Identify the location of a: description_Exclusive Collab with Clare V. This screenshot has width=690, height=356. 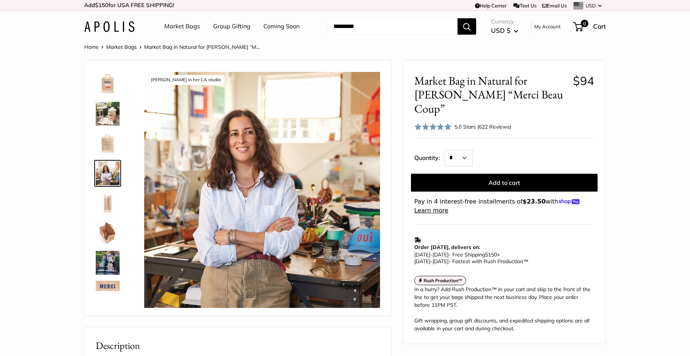
(108, 84).